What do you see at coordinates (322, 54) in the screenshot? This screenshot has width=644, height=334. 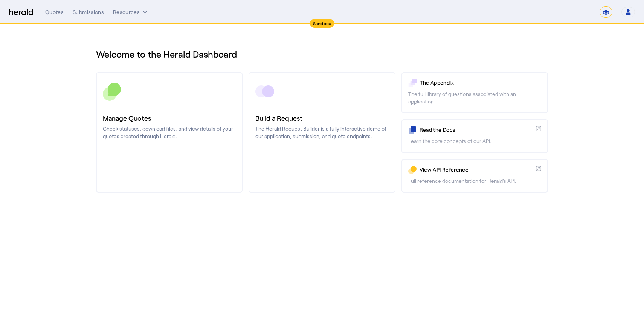 I see `h1: Welcome to the Herald Dashboard` at bounding box center [322, 54].